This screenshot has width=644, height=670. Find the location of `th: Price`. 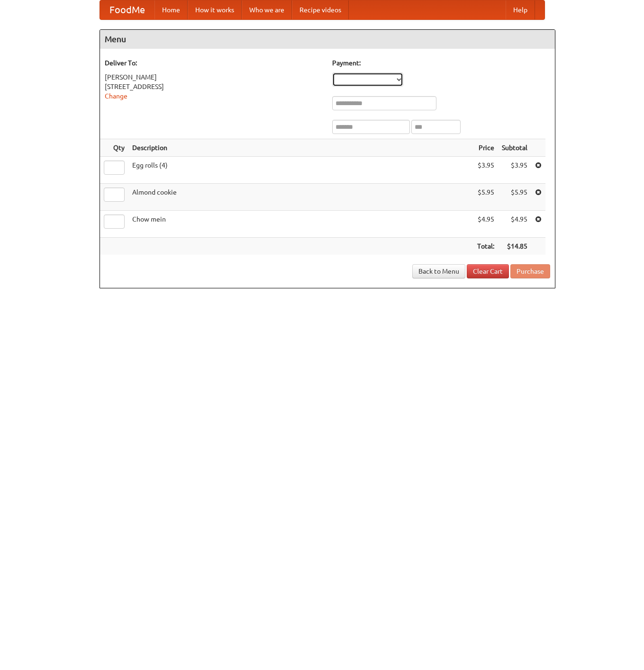

th: Price is located at coordinates (485, 148).